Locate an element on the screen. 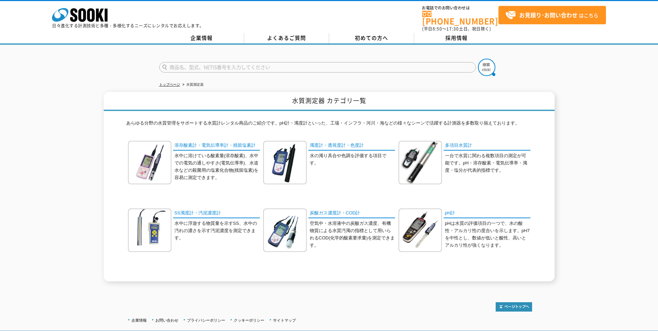 The height and width of the screenshot is (331, 658). img: 多項目水質計 is located at coordinates (420, 162).